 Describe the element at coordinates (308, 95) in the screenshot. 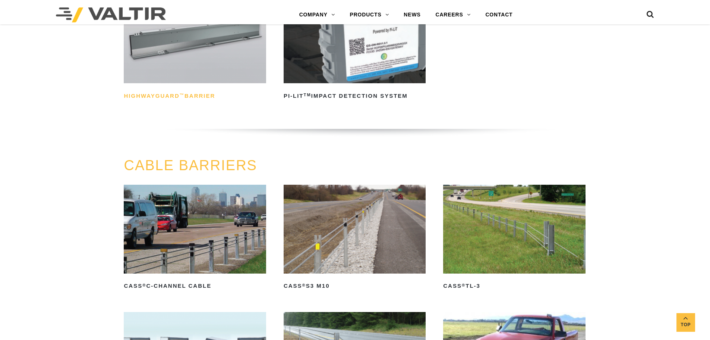

I see `sup: TM` at that location.